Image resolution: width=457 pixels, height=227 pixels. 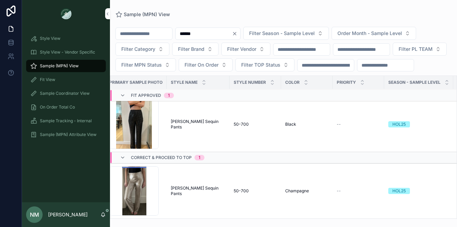 What do you see at coordinates (67, 52) in the screenshot?
I see `span: Style View - Vendor Specific` at bounding box center [67, 52].